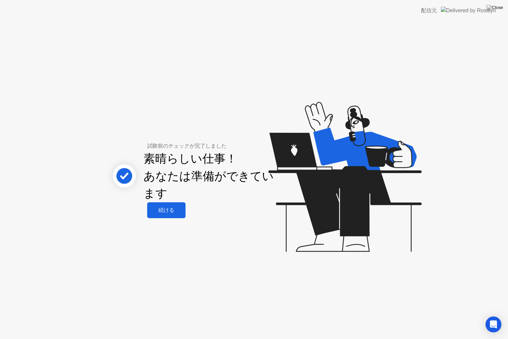 The image size is (508, 339). Describe the element at coordinates (215, 146) in the screenshot. I see `div: 試験前のチェックが完了しました` at that location.